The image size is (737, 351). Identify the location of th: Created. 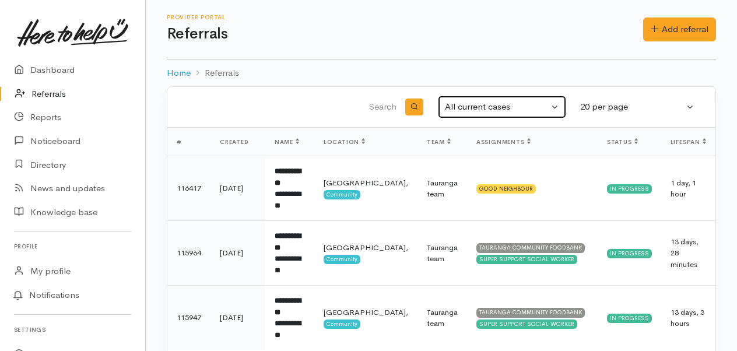
(238, 142).